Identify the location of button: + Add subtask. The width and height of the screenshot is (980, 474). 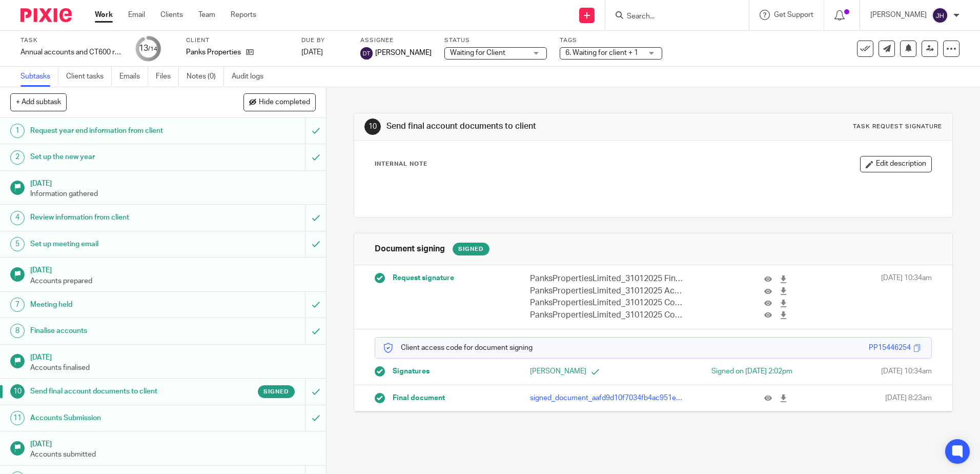
(39, 102).